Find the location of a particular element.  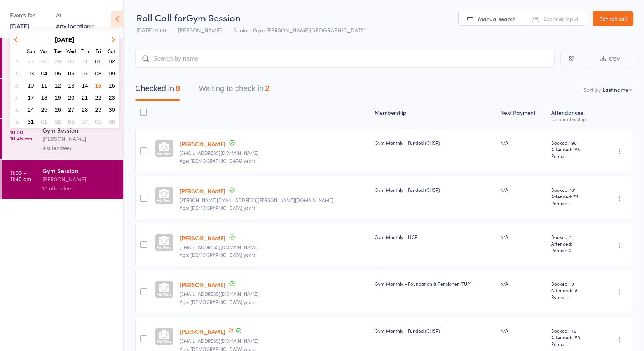

small: Wednesday is located at coordinates (71, 50).